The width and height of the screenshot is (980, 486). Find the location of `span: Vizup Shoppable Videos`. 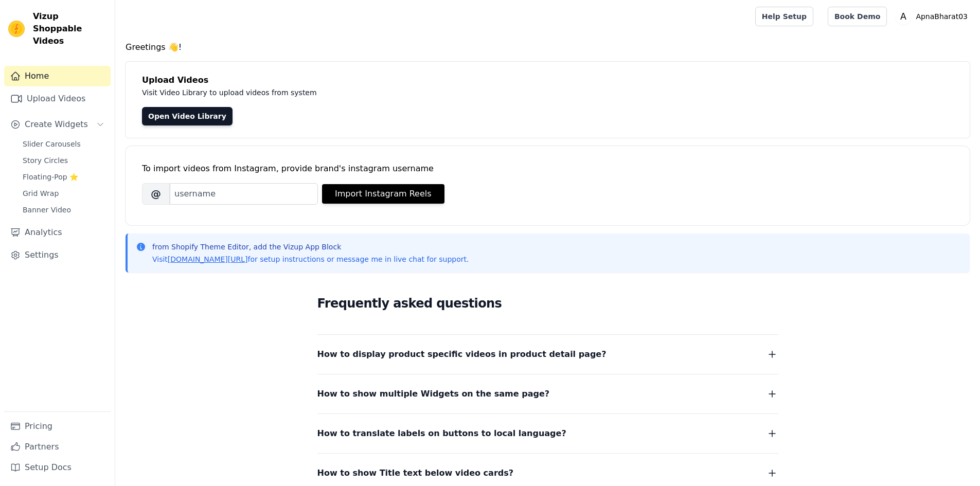

span: Vizup Shoppable Videos is located at coordinates (70, 29).